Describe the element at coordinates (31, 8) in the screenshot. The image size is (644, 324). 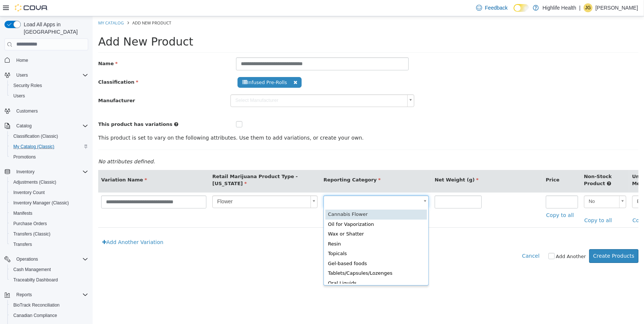
I see `img: Cova` at that location.